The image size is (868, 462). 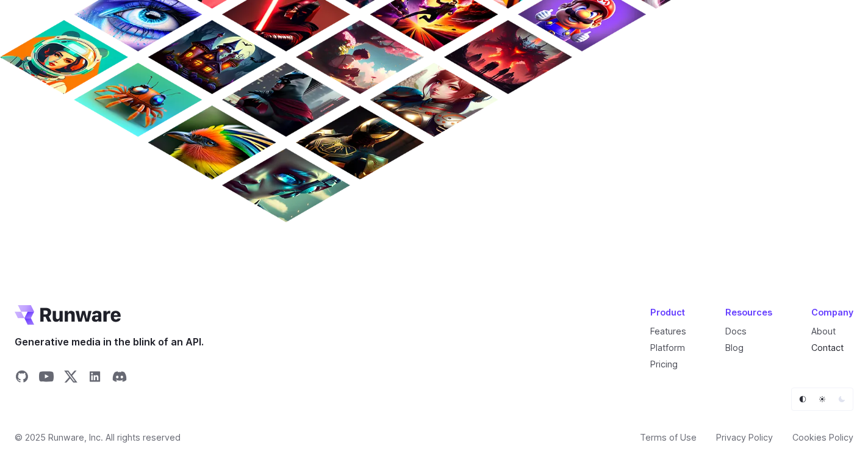 What do you see at coordinates (68, 315) in the screenshot?
I see `a: Go to /` at bounding box center [68, 315].